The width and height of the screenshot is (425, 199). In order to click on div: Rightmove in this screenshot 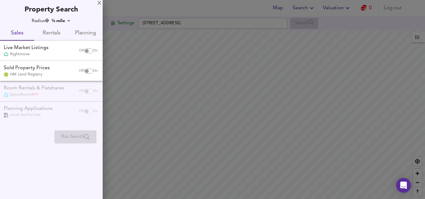, I will do `click(26, 54)`.